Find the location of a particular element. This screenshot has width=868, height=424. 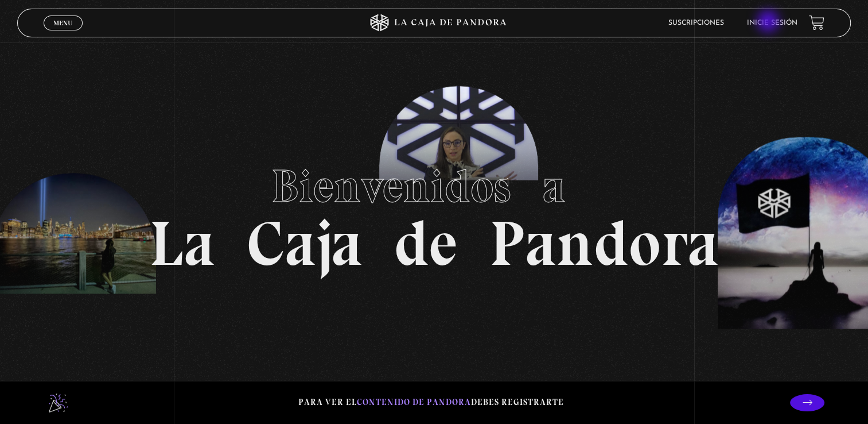

p: Para ver el debes registrarte is located at coordinates (431, 401).